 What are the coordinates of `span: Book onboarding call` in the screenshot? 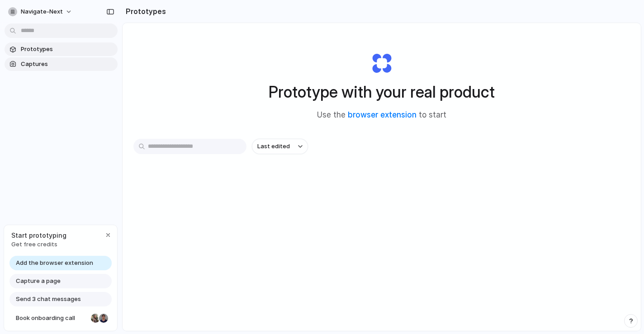 It's located at (51, 319).